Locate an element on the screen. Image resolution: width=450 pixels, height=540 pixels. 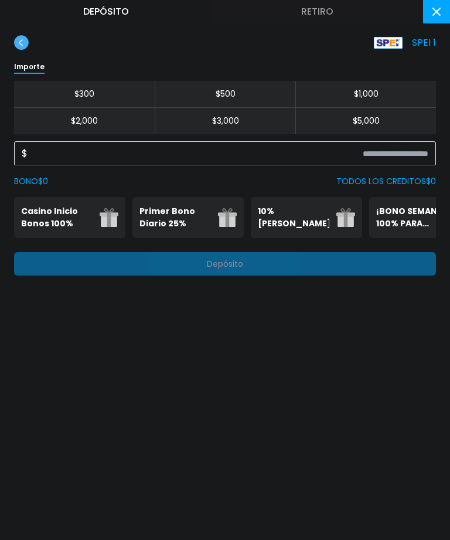
img: Platform Logo is located at coordinates (388, 43).